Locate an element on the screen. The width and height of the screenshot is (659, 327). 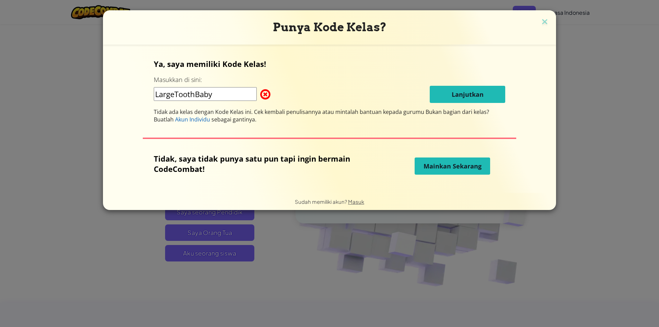
span: Mainkan Sekarang is located at coordinates (453, 166).